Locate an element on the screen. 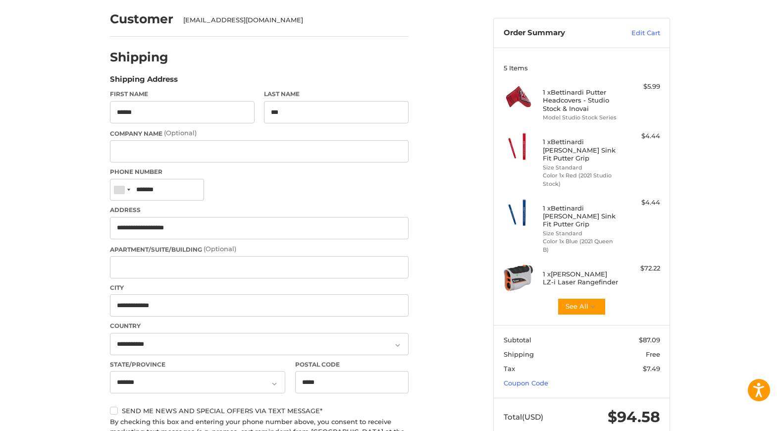  h2: Shipping is located at coordinates (139, 57).